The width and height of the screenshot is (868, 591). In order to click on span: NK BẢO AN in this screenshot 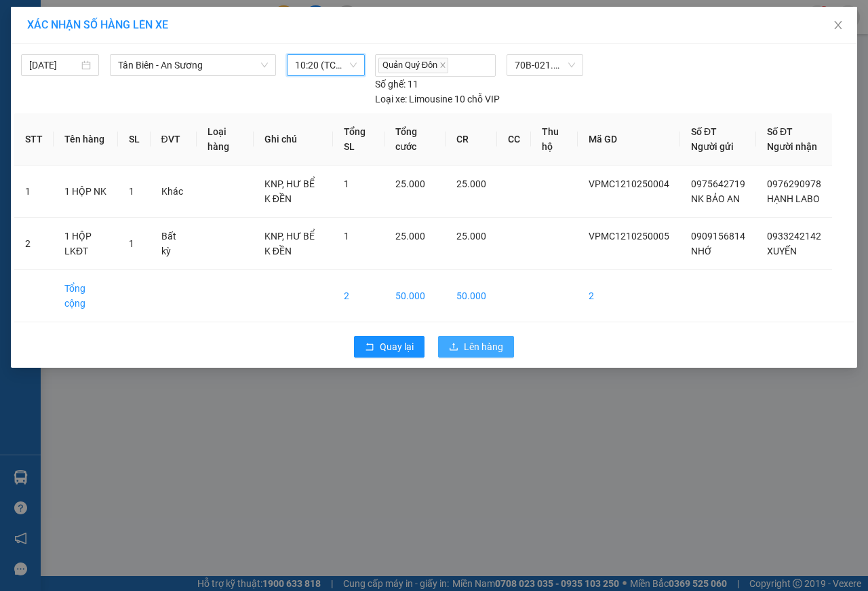, I will do `click(716, 199)`.